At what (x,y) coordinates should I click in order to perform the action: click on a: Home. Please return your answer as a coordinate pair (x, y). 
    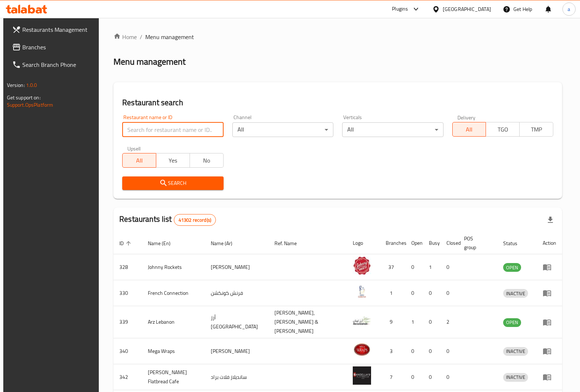
    Looking at the image, I should click on (125, 37).